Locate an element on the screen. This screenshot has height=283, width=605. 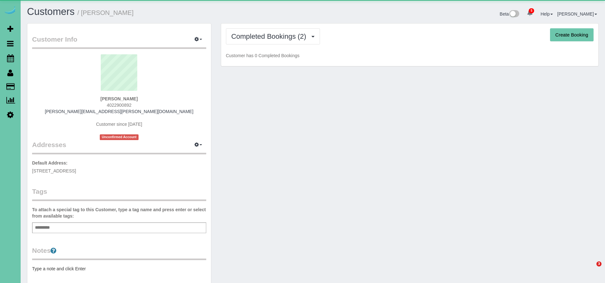
span: 5 is located at coordinates (531, 11).